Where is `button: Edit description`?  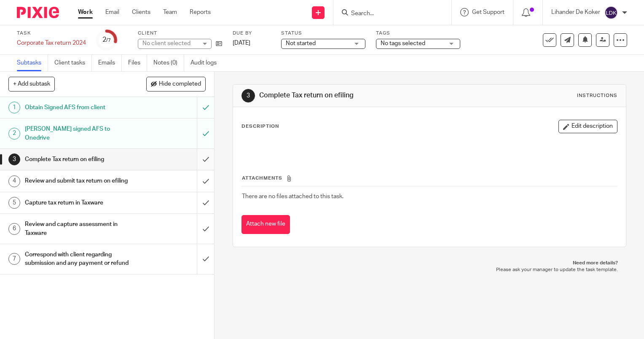
button: Edit description is located at coordinates (588, 126).